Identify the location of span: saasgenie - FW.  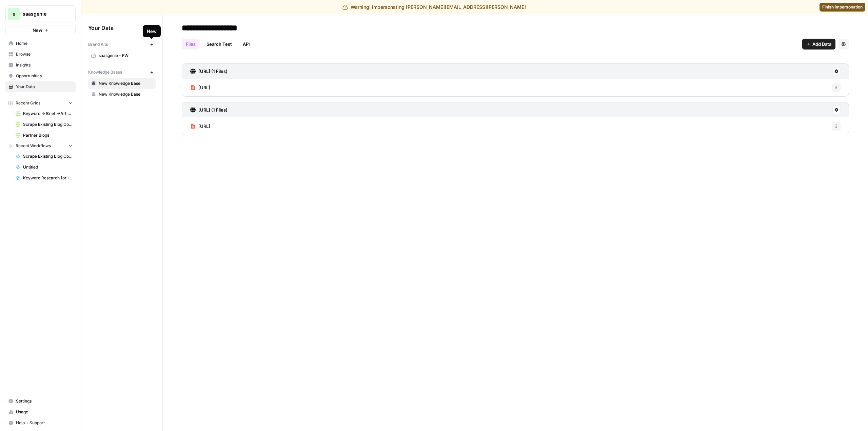
(125, 56).